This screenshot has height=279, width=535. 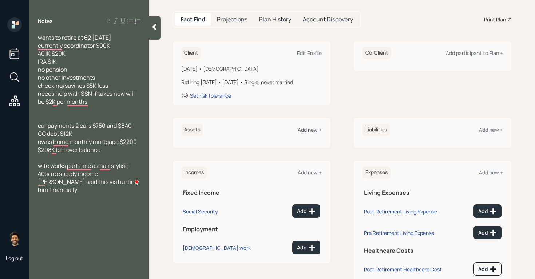 What do you see at coordinates (200, 211) in the screenshot?
I see `div: Social Security` at bounding box center [200, 211].